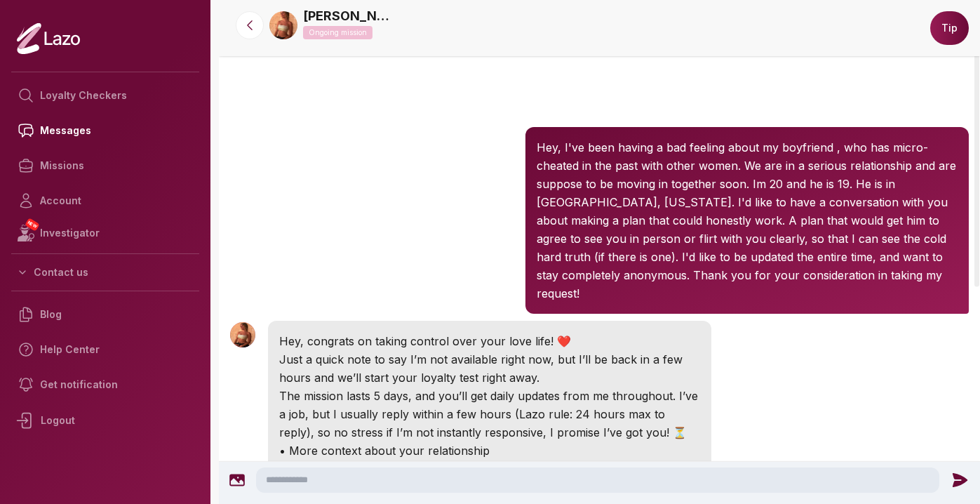 The width and height of the screenshot is (980, 504). What do you see at coordinates (105, 385) in the screenshot?
I see `a: Get notification` at bounding box center [105, 385].